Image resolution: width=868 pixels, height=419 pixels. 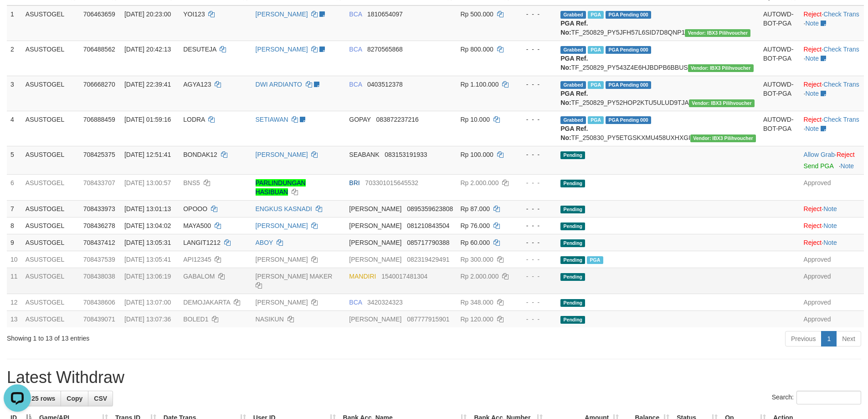 What do you see at coordinates (192, 183) in the screenshot?
I see `span: BNS5` at bounding box center [192, 183].